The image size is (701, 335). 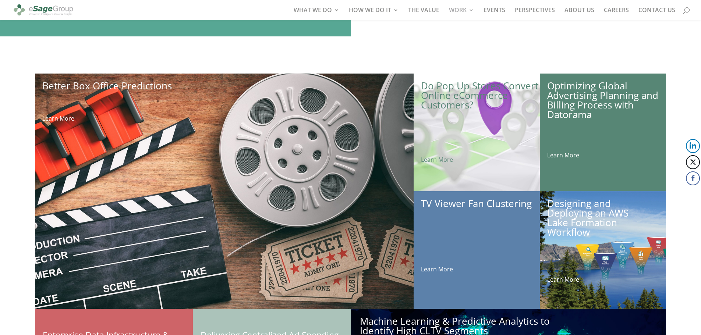 What do you see at coordinates (107, 86) in the screenshot?
I see `a: Better Box Office Predictions` at bounding box center [107, 86].